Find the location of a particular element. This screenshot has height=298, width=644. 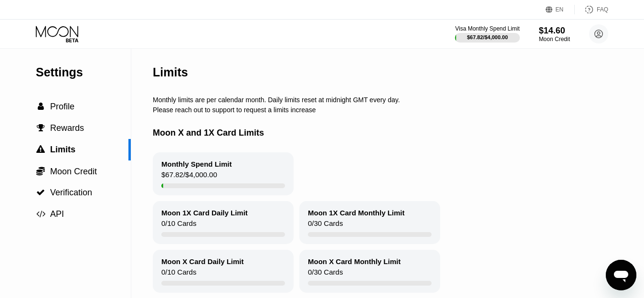

div: Limits is located at coordinates (170, 72).